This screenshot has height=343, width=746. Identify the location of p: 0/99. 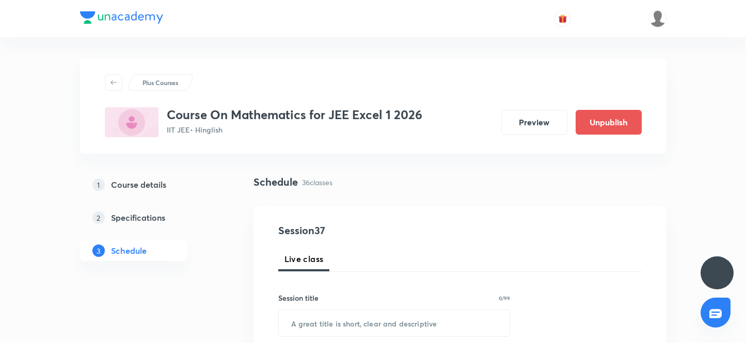
(504, 298).